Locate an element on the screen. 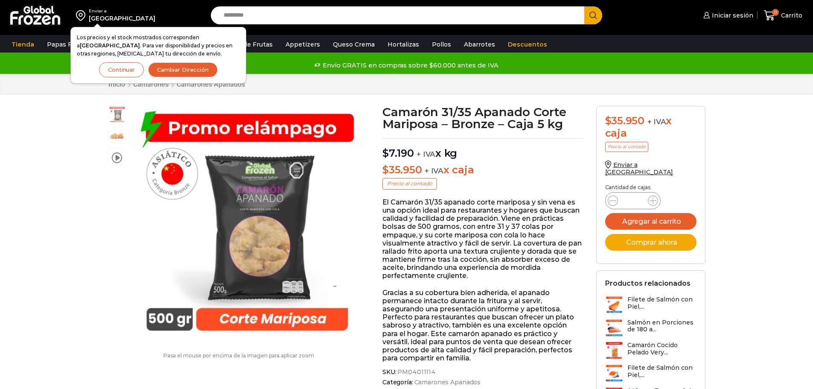 This screenshot has width=813, height=389. a: Pulpa de Frutas is located at coordinates (248, 44).